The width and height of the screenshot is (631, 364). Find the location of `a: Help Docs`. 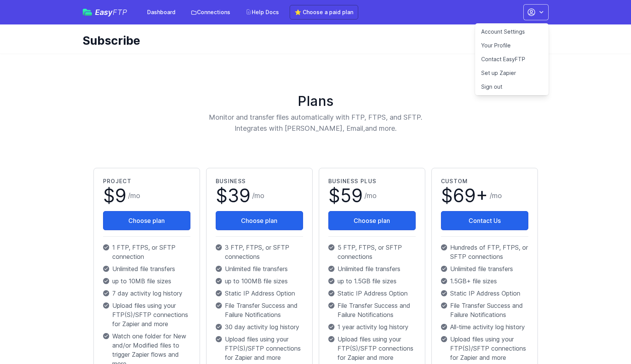

a: Help Docs is located at coordinates (262, 12).